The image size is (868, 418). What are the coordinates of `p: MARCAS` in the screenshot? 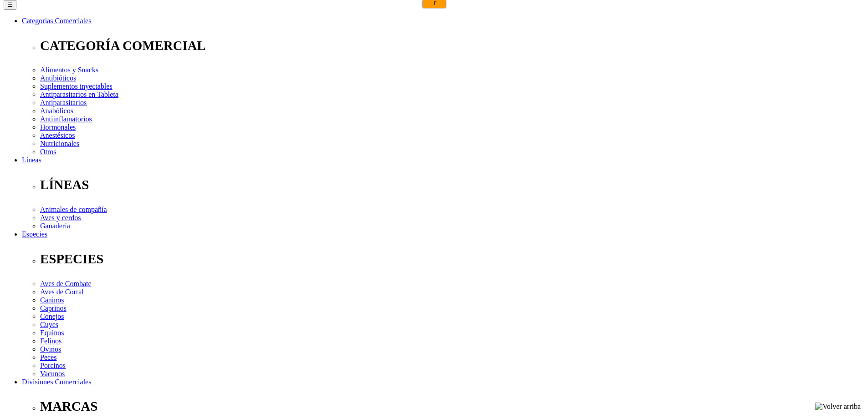 It's located at (452, 406).